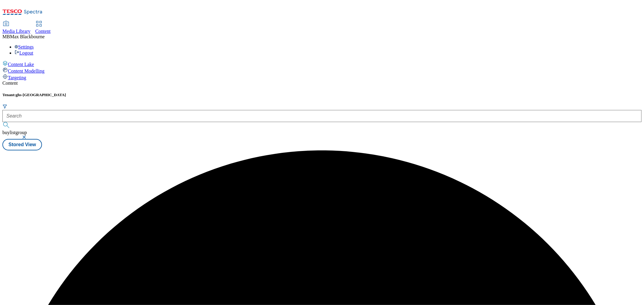 The image size is (644, 305). Describe the element at coordinates (322, 70) in the screenshot. I see `a: Content Modelling` at that location.